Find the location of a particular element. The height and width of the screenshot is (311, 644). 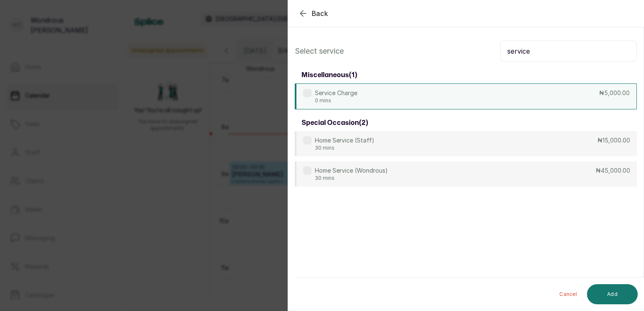

p: ₦45,000.00 is located at coordinates (613, 171).